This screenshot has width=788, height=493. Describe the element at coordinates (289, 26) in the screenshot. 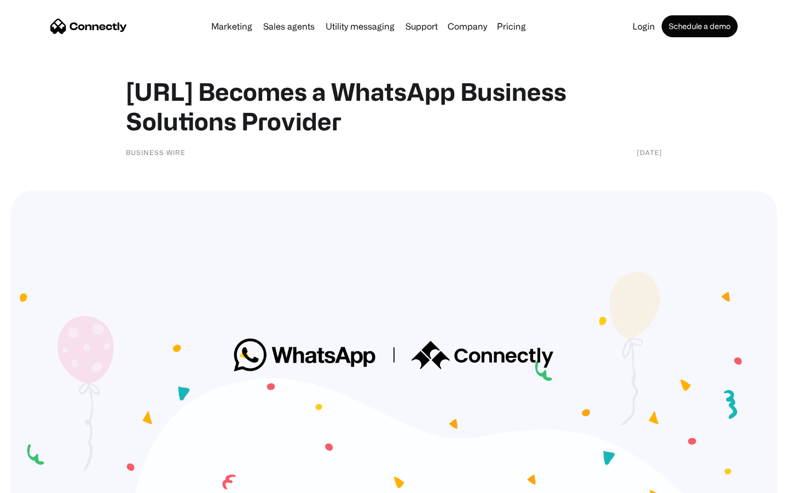

I see `a: Sales agents` at that location.